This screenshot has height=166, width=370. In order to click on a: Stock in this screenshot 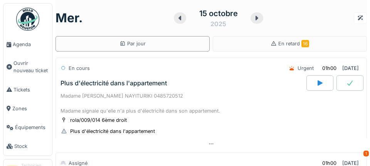, I will do `click(28, 146)`.